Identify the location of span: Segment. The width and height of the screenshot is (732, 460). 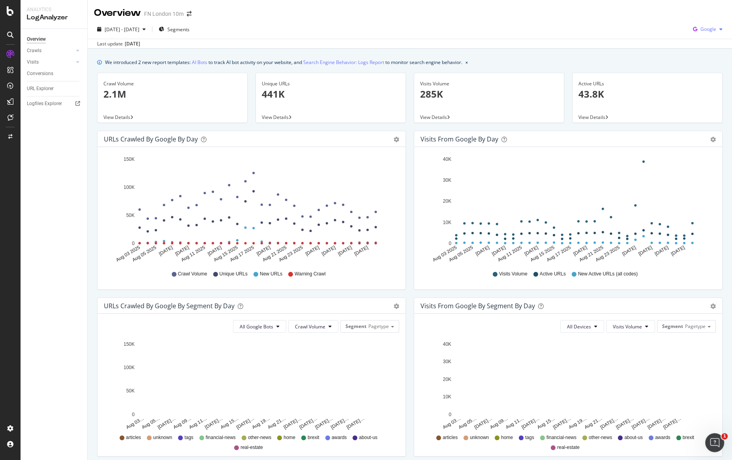
(356, 326).